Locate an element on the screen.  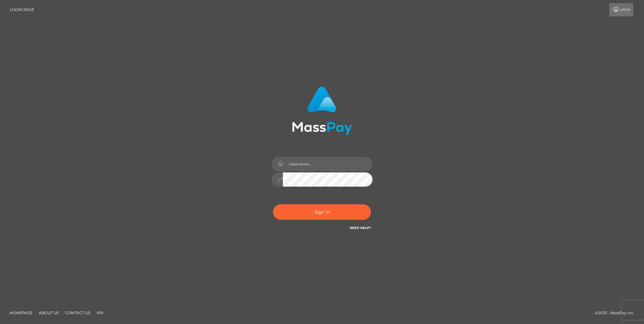
a: Contact Us is located at coordinates (78, 313).